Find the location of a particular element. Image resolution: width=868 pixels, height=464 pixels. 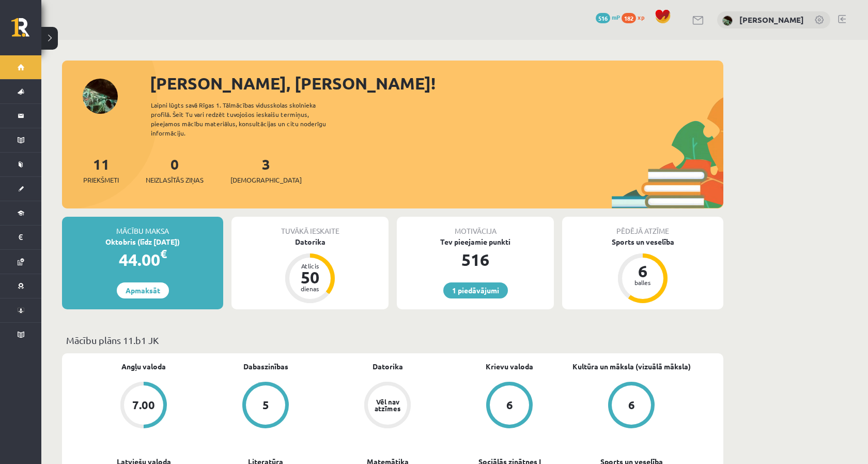

a: 516 mP is located at coordinates (607, 17).